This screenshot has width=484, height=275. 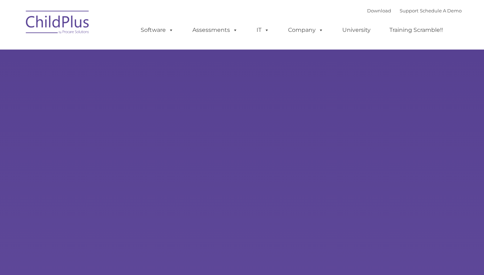 What do you see at coordinates (416, 30) in the screenshot?
I see `a: Training Scramble!!` at bounding box center [416, 30].